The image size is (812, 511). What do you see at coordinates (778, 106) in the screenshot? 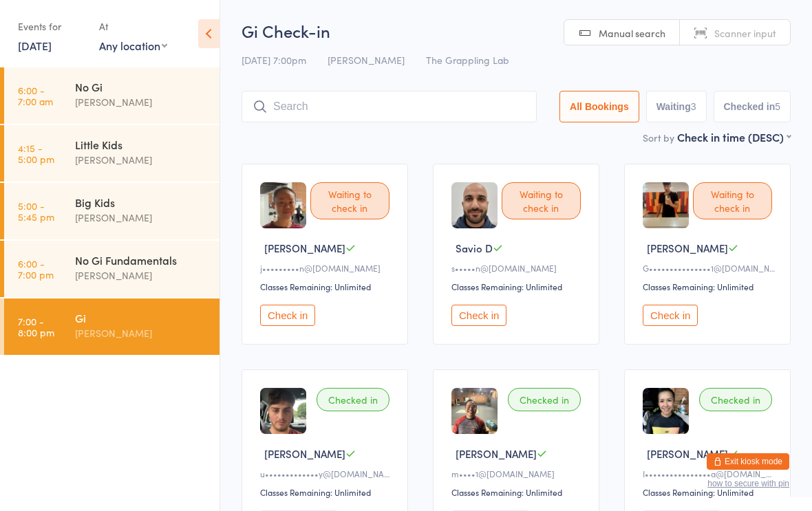
I see `div: 5` at bounding box center [778, 106].